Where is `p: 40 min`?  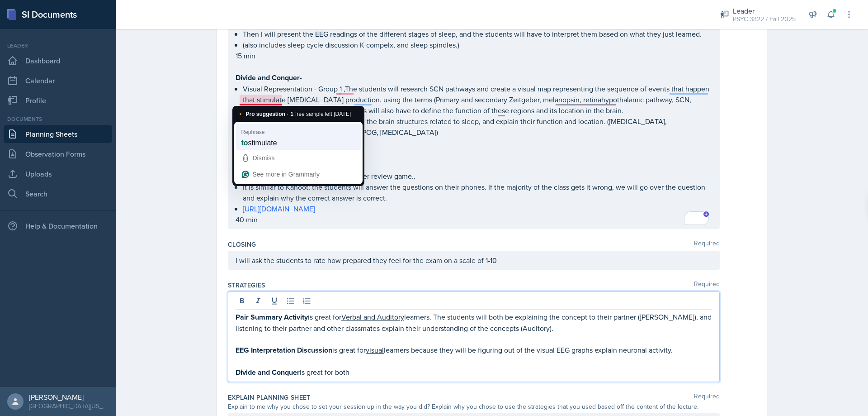
p: 40 min is located at coordinates (474, 219).